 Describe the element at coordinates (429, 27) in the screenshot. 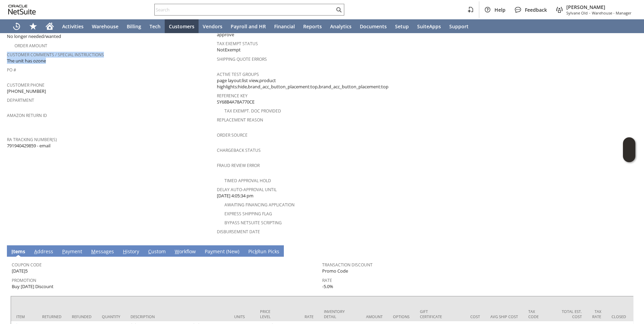

I see `a: SuiteApps` at that location.